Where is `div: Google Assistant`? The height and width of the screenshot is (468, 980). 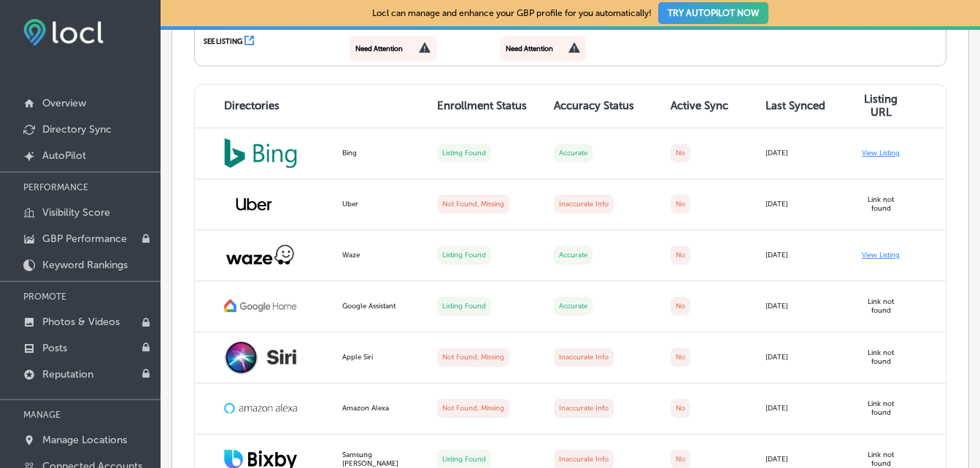 div: Google Assistant is located at coordinates (381, 306).